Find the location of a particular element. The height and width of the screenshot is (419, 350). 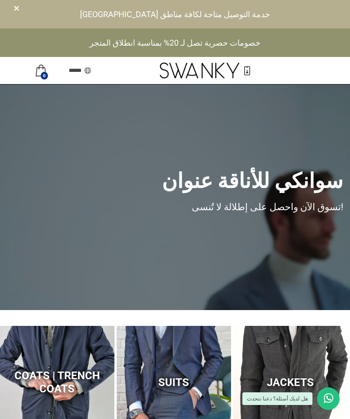

img: LOGO is located at coordinates (199, 70).